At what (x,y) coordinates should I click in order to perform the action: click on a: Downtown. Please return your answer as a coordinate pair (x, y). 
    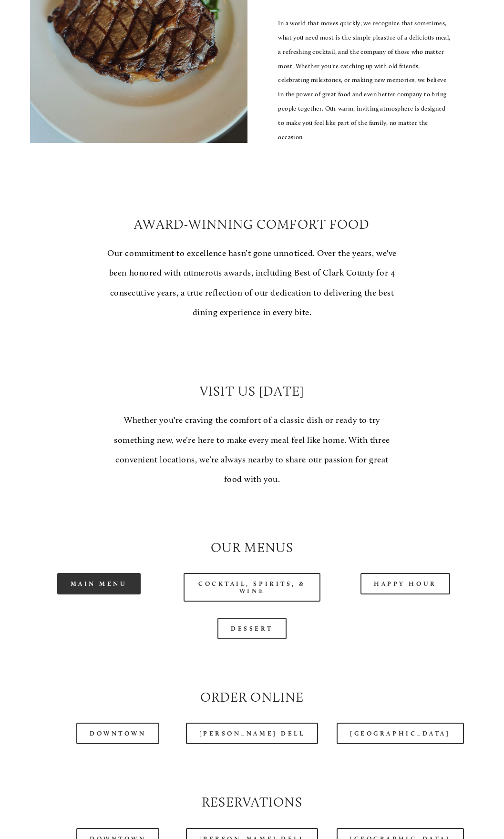
    Looking at the image, I should click on (117, 734).